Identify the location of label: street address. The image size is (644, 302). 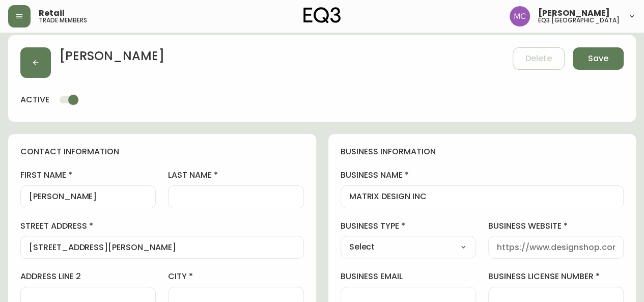
(162, 226).